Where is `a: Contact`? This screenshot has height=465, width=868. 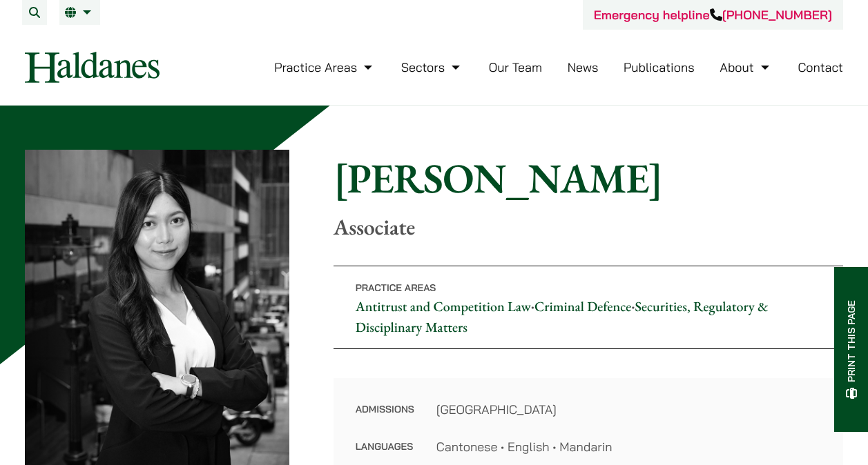
a: Contact is located at coordinates (820, 67).